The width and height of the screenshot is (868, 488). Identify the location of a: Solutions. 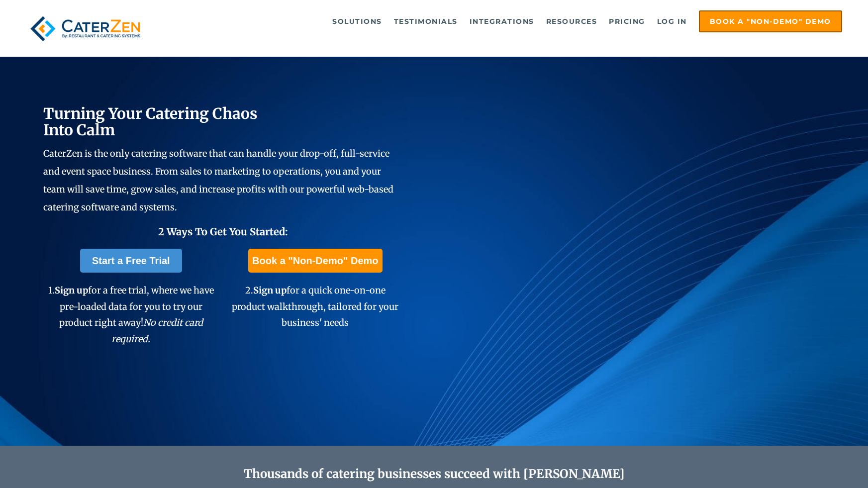
(357, 22).